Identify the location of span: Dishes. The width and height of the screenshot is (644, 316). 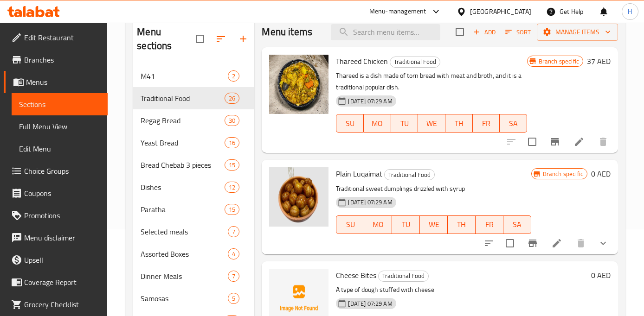
(182, 187).